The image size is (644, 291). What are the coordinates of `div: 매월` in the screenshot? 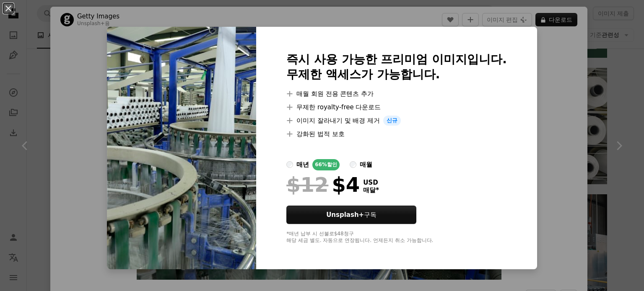 It's located at (366, 165).